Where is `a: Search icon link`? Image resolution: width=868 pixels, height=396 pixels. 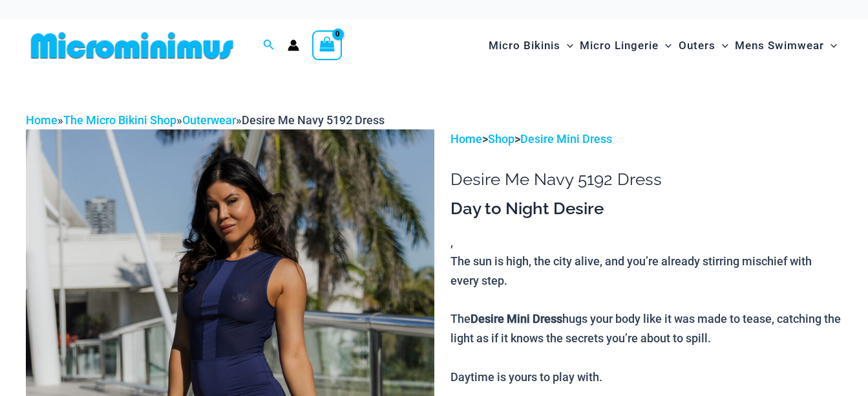
a: Search icon link is located at coordinates (269, 45).